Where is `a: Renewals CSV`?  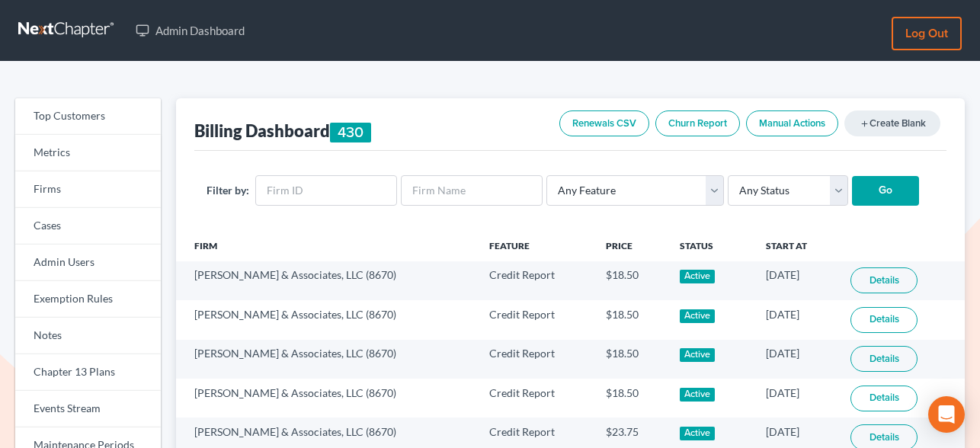 a: Renewals CSV is located at coordinates (605, 123).